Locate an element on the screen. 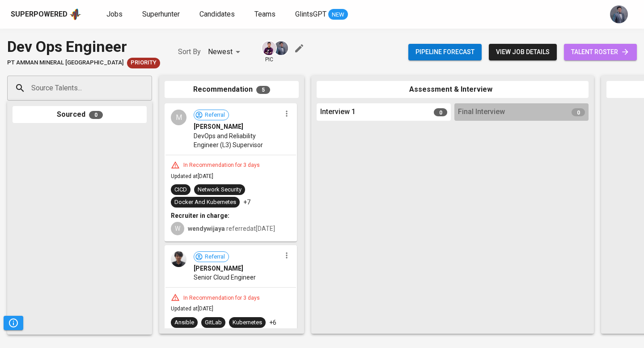 Image resolution: width=644 pixels, height=348 pixels. a: GlintsGPT NEW is located at coordinates (322, 15).